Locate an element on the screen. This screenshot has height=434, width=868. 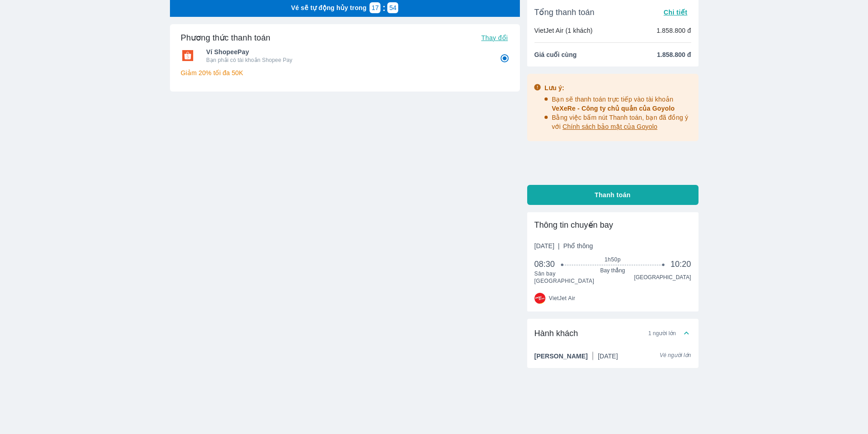
span: 10:20 is located at coordinates (680, 264).